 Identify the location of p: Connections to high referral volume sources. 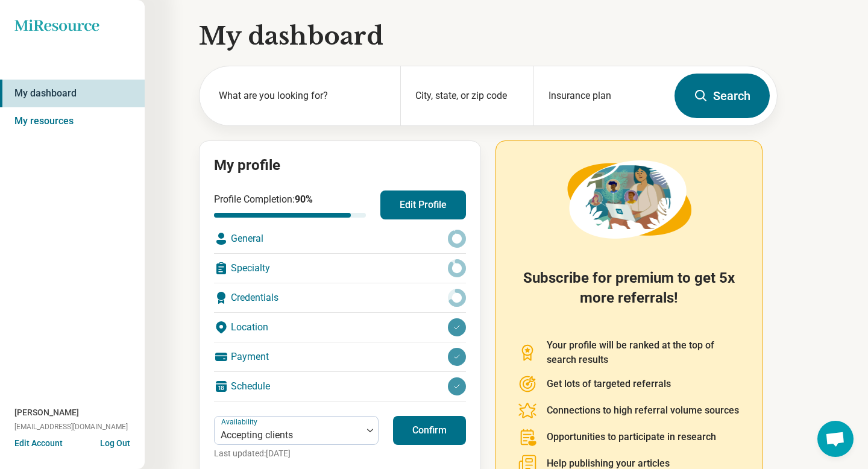
(643, 410).